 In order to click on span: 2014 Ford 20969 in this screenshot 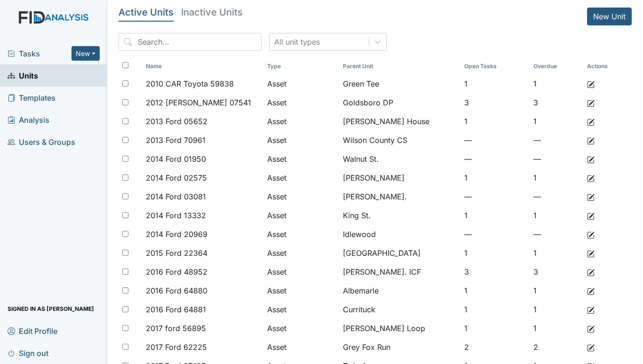, I will do `click(177, 234)`.